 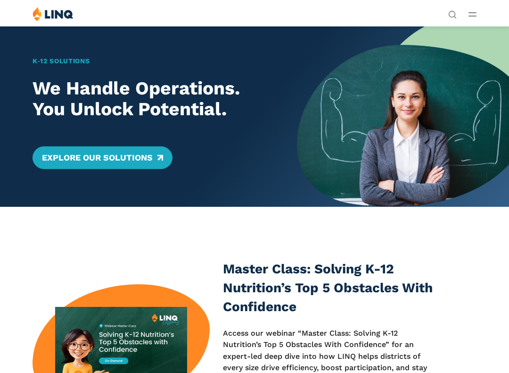 I want to click on nav: Utility Navigation, so click(x=453, y=12).